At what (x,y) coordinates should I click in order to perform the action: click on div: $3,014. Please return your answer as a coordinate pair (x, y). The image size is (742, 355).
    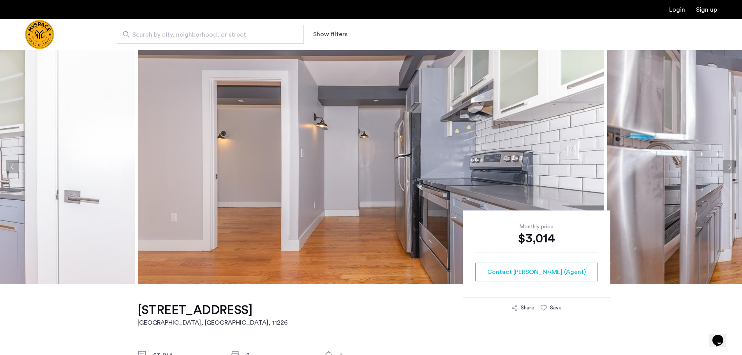
    Looking at the image, I should click on (536, 238).